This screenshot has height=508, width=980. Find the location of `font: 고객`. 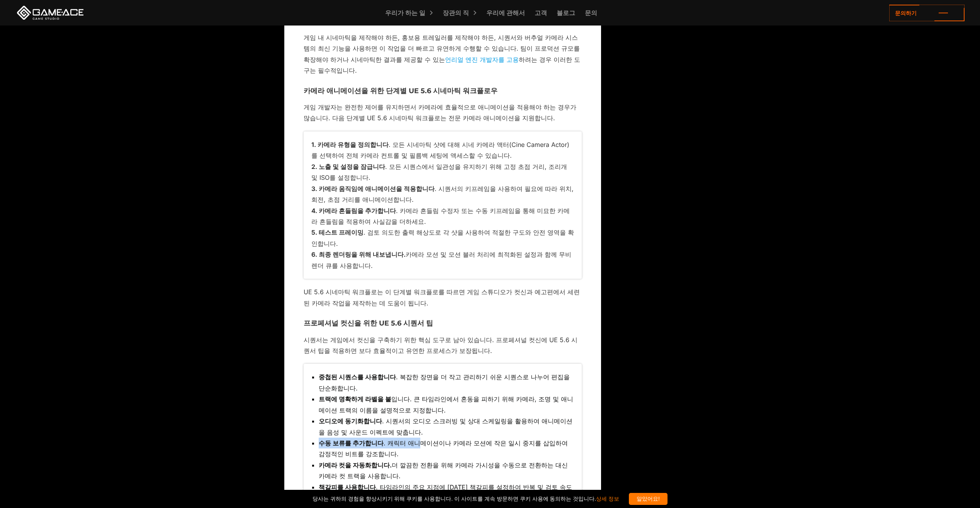

font: 고객 is located at coordinates (541, 13).